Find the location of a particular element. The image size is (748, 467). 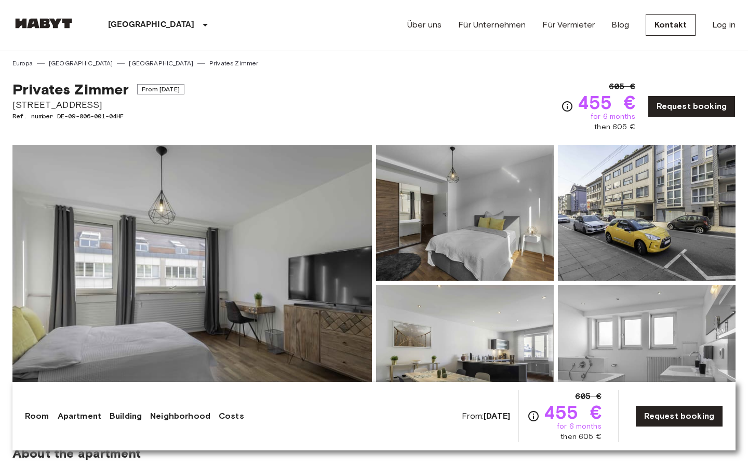

a: Log in is located at coordinates (723, 25).